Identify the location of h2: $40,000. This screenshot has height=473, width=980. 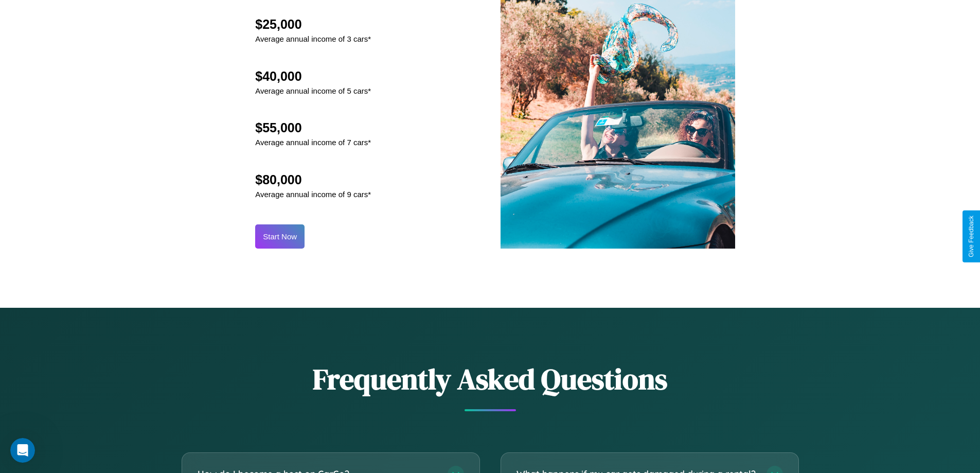
(313, 77).